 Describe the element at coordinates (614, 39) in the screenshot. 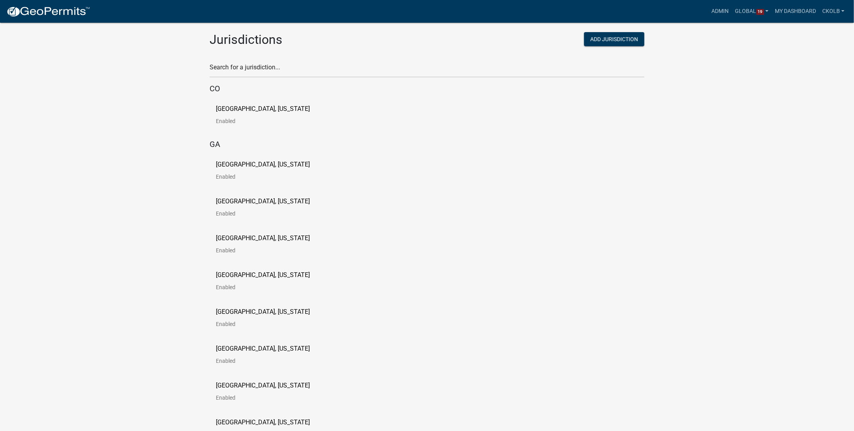

I see `button: Add Jurisdiction` at that location.